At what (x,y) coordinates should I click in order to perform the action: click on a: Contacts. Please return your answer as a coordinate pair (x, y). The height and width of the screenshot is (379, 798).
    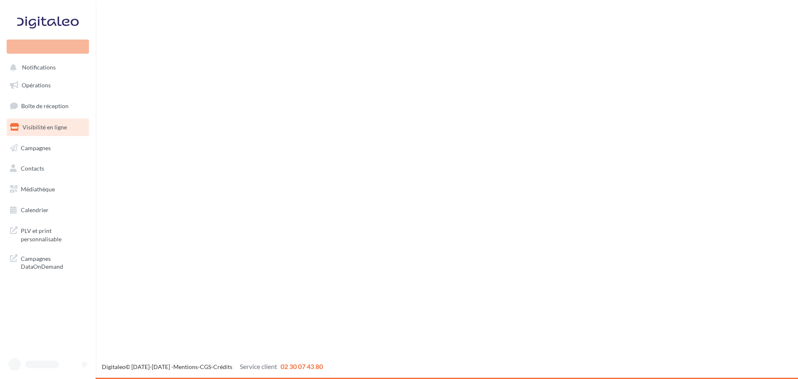
    Looking at the image, I should click on (48, 168).